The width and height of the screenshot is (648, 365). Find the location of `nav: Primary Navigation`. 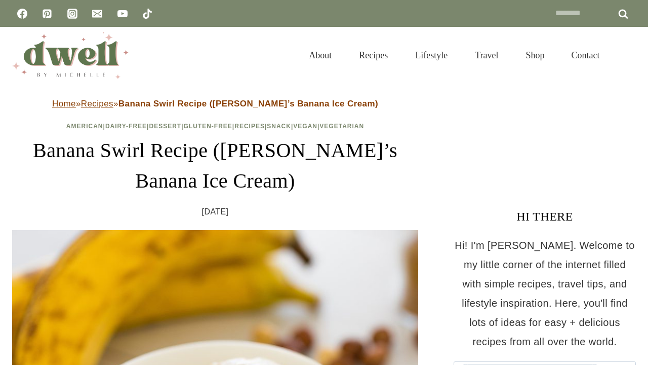

nav: Primary Navigation is located at coordinates (454, 55).